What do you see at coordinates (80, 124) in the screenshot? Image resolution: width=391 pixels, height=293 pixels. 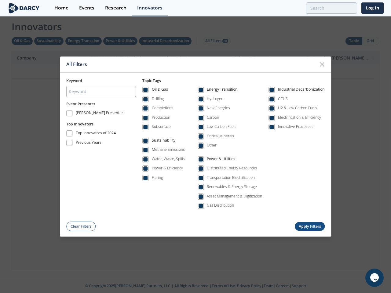 I see `button: Top Innovators` at bounding box center [80, 124].